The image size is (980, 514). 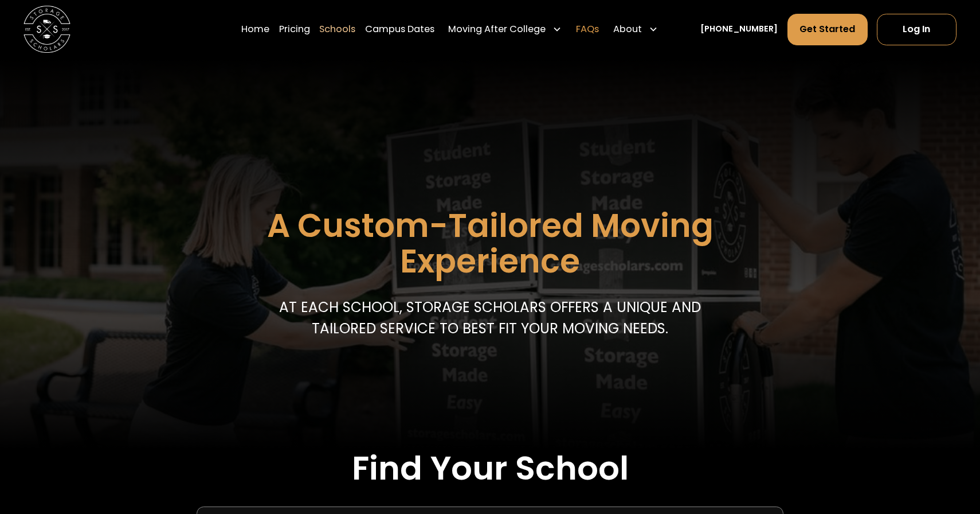 I want to click on a: Get Started, so click(x=828, y=29).